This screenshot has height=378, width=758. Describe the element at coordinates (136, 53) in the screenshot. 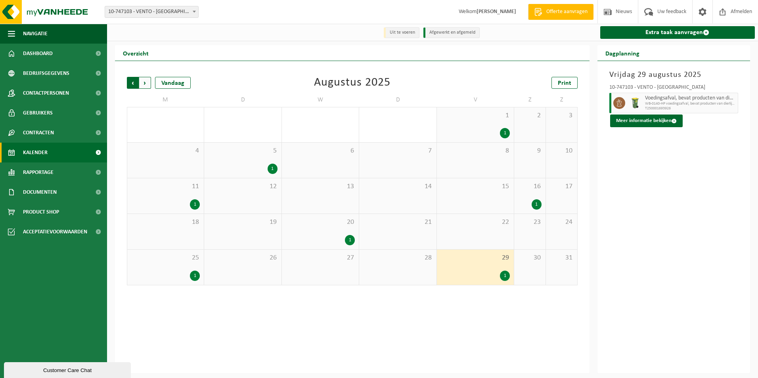

I see `h2: Overzicht` at that location.